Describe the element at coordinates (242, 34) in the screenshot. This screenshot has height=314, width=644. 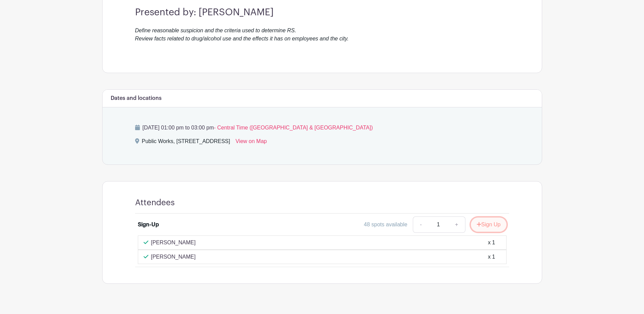
I see `em: Define reasonable suspicion and the criteria used to determine RS. Review facts related to drug/a...` at that location.